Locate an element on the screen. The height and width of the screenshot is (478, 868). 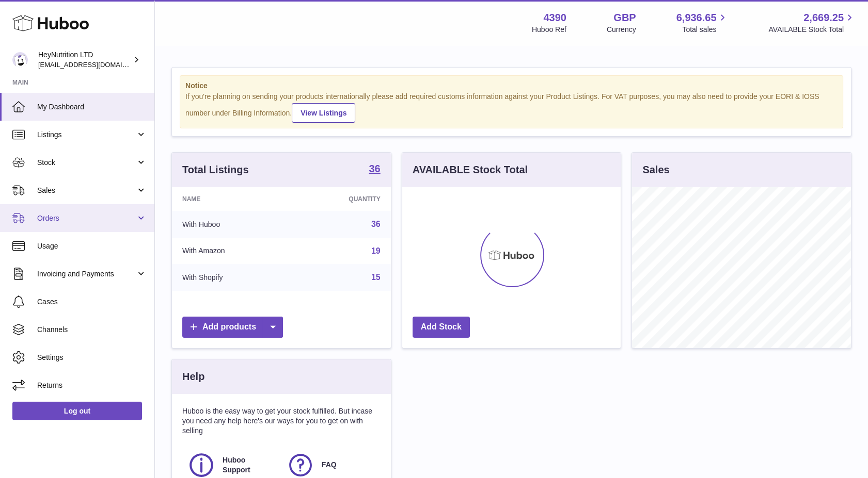
span: Invoicing and Payments is located at coordinates (86, 274).